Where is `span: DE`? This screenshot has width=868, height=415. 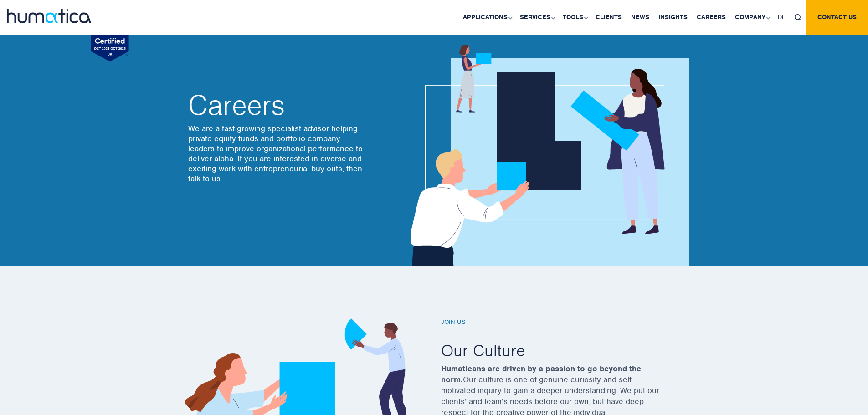
span: DE is located at coordinates (781, 17).